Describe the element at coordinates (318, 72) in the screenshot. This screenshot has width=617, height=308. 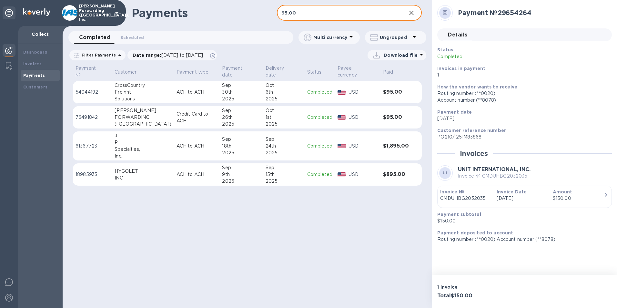
I see `span: Status` at that location.